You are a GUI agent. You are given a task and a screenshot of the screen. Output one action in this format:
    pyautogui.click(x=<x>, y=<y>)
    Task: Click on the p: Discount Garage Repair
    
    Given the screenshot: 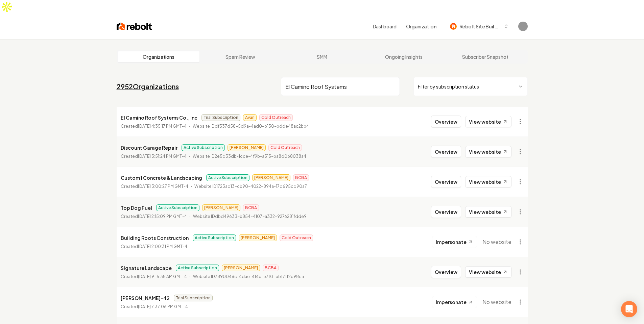 What is the action you would take?
    pyautogui.click(x=149, y=147)
    